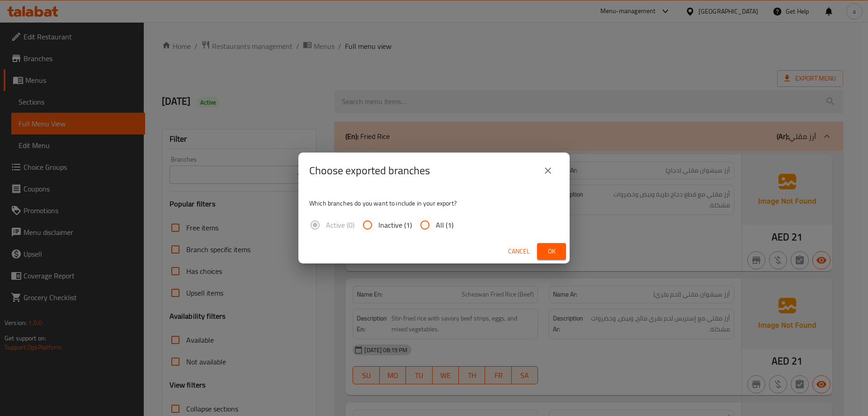 This screenshot has height=416, width=868. I want to click on h2: Choose exported branches, so click(369, 171).